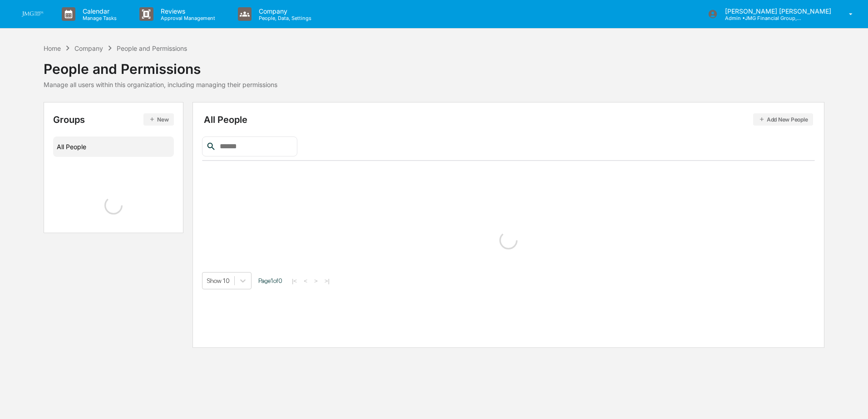 The image size is (868, 419). What do you see at coordinates (270, 281) in the screenshot?
I see `span: Page 1 of 0` at bounding box center [270, 281].